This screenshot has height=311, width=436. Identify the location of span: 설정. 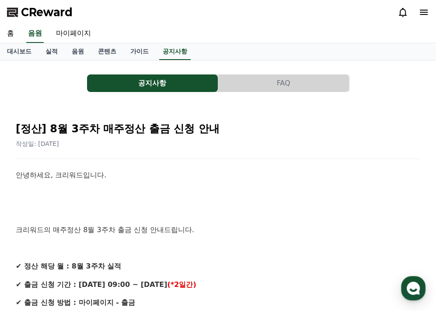
(140, 255).